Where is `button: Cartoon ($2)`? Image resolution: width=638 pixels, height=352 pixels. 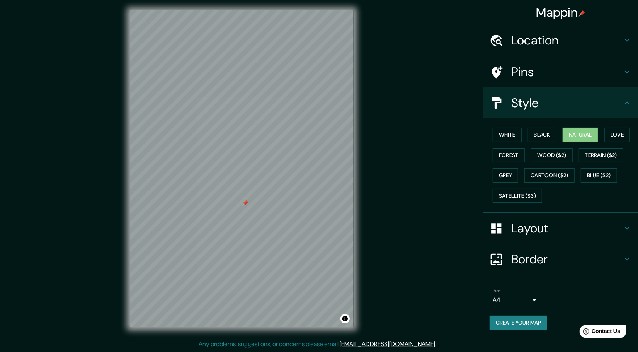 button: Cartoon ($2) is located at coordinates (550, 175).